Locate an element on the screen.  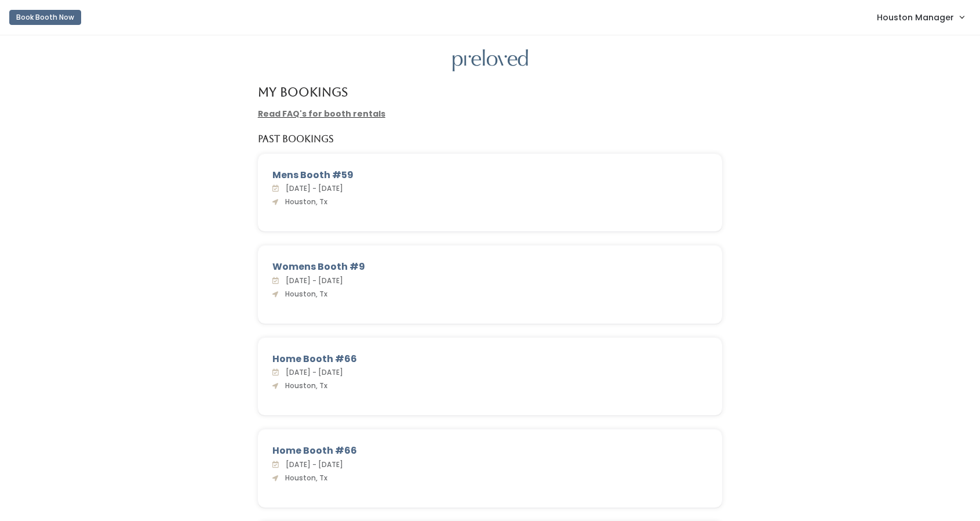
div: Womens Booth #9 is located at coordinates (491, 267).